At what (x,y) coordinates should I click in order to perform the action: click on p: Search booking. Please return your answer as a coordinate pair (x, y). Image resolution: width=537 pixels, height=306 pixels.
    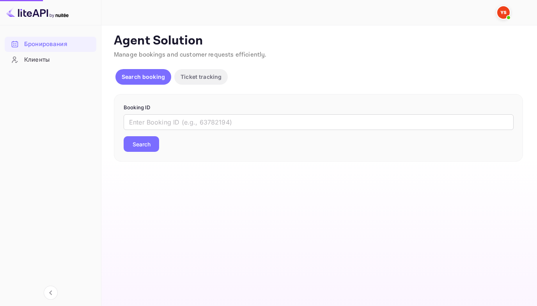
    Looking at the image, I should click on (143, 76).